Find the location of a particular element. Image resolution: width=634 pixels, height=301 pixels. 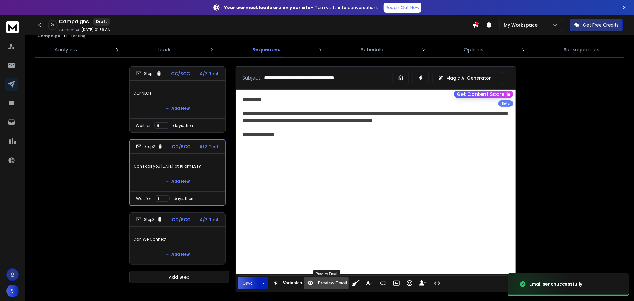

a: Reach Out Now is located at coordinates (403, 8).